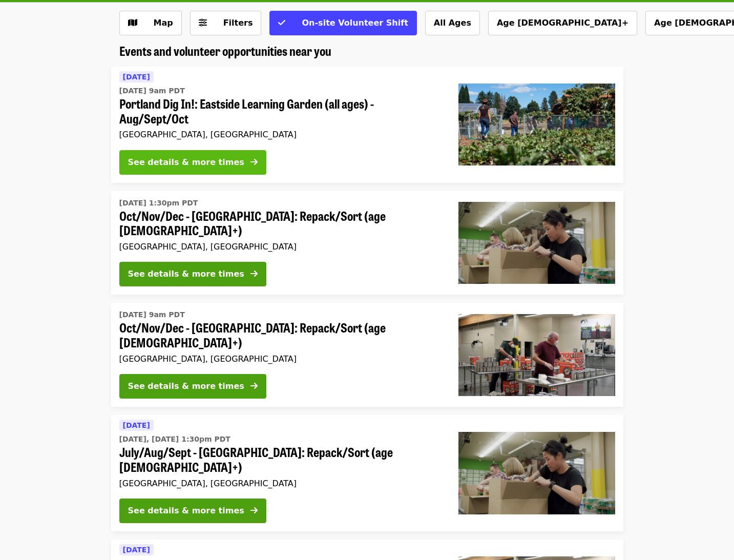 This screenshot has height=560, width=734. Describe the element at coordinates (282, 23) in the screenshot. I see `i: check icon` at that location.